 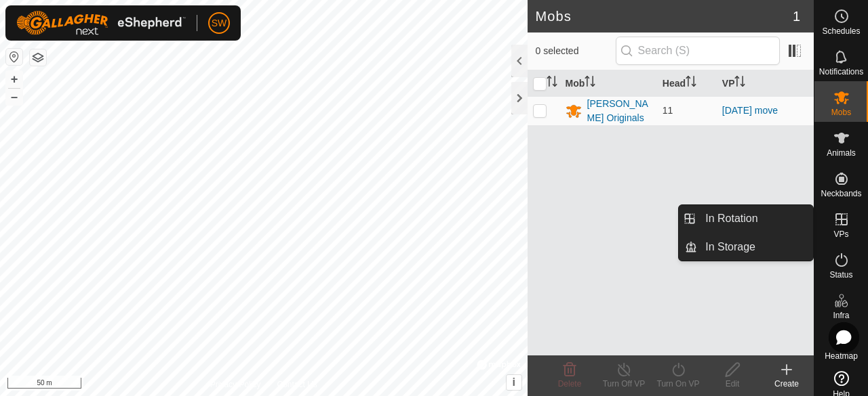 What do you see at coordinates (514, 383) in the screenshot?
I see `button: i` at bounding box center [514, 383].